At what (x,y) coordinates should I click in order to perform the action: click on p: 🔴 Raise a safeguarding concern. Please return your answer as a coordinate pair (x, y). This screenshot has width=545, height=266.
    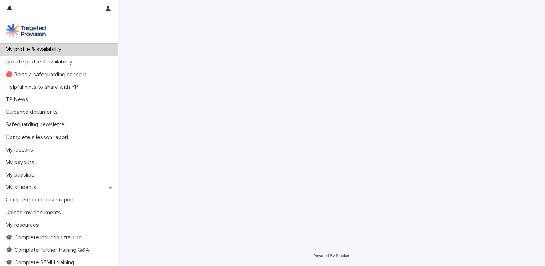
    Looking at the image, I should click on (47, 75).